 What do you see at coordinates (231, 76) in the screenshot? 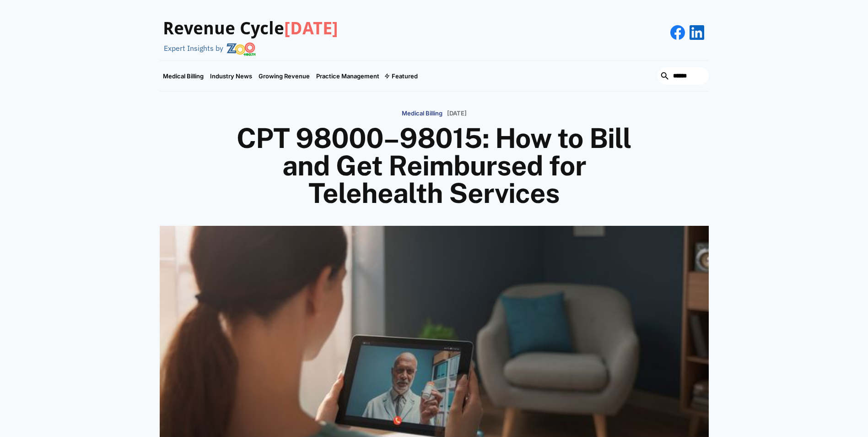
I see `a: Industry News` at bounding box center [231, 76].